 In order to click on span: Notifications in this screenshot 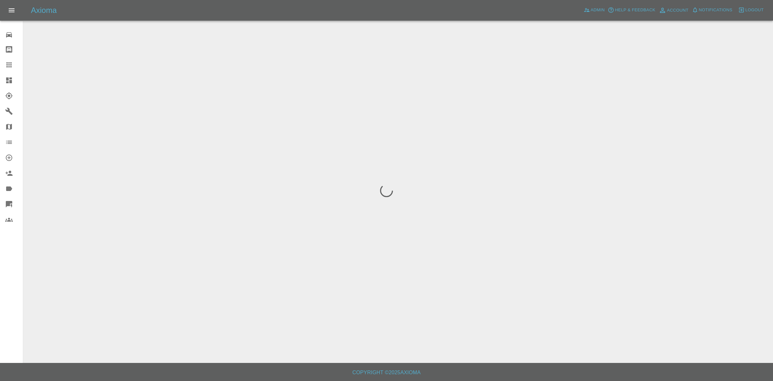, I will do `click(716, 10)`.